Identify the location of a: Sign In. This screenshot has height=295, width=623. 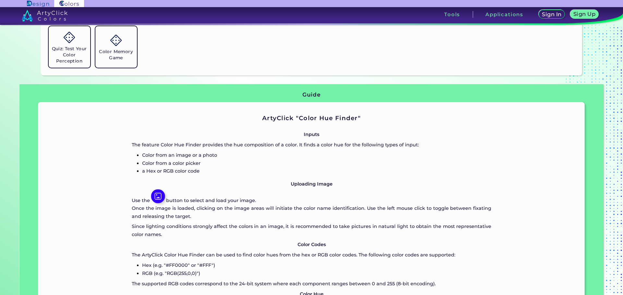
(551, 14).